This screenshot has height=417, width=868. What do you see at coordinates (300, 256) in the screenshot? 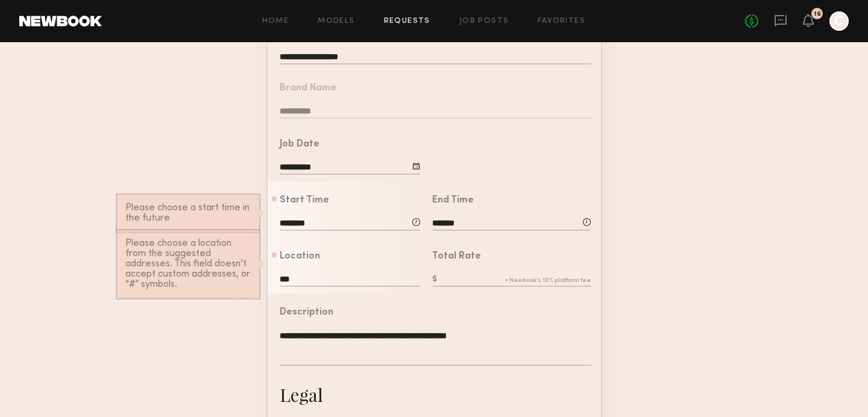
I see `div: Location` at bounding box center [300, 256].